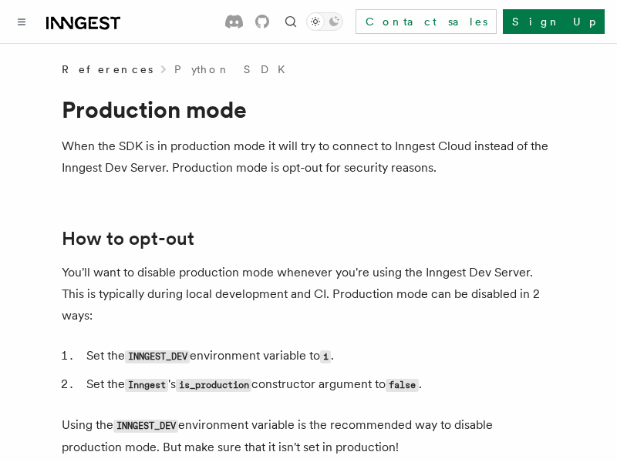 The height and width of the screenshot is (462, 617). I want to click on li: Set the environment variable to ., so click(318, 356).